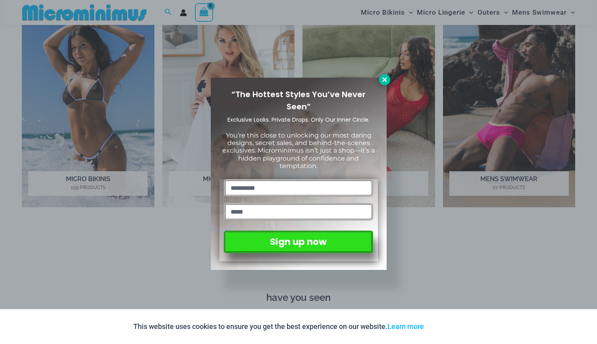 The height and width of the screenshot is (344, 597). What do you see at coordinates (278, 327) in the screenshot?
I see `p: This website uses cookies to ensure you get the best experience on our website.` at bounding box center [278, 327].